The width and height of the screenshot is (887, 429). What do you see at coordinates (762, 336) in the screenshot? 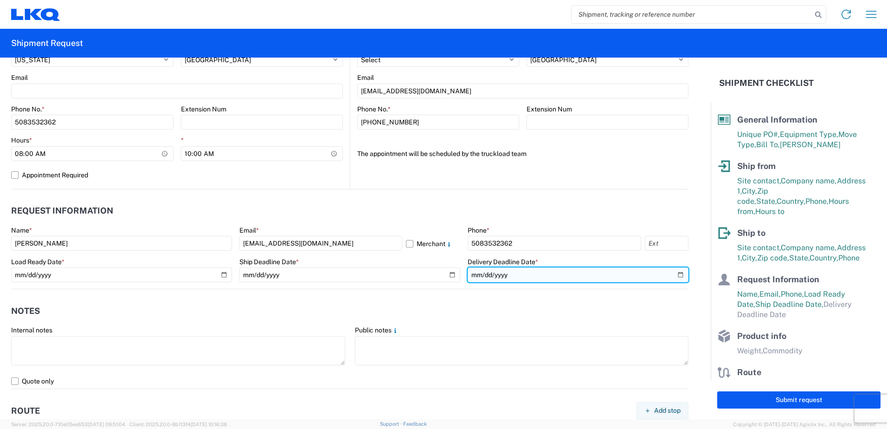
I see `span: Product info` at bounding box center [762, 336].